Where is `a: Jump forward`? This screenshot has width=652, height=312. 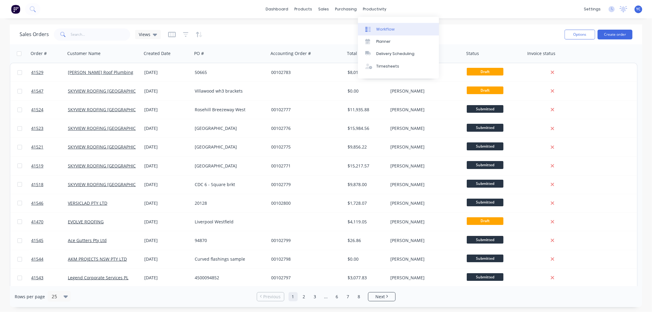 a: Jump forward is located at coordinates (326, 297).